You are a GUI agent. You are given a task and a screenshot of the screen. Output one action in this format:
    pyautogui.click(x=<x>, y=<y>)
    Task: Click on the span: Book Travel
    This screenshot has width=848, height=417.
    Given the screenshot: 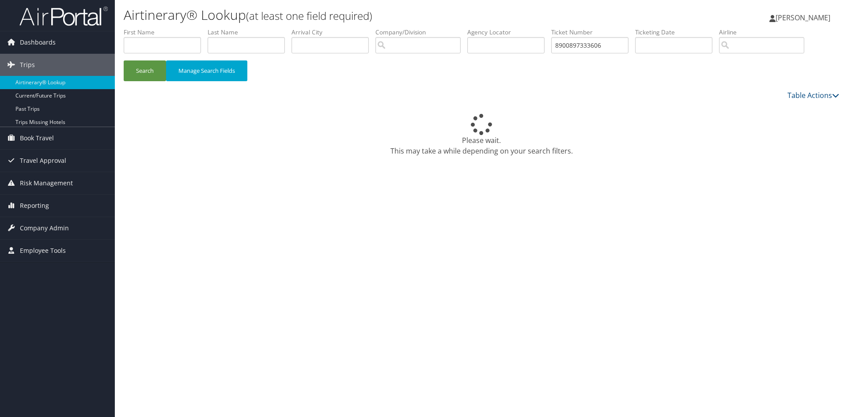 What is the action you would take?
    pyautogui.click(x=37, y=138)
    